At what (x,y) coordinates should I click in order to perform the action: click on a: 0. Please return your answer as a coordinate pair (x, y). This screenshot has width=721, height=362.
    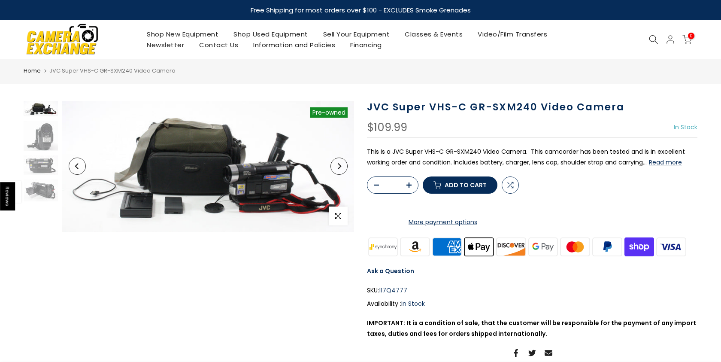
    Looking at the image, I should click on (687, 39).